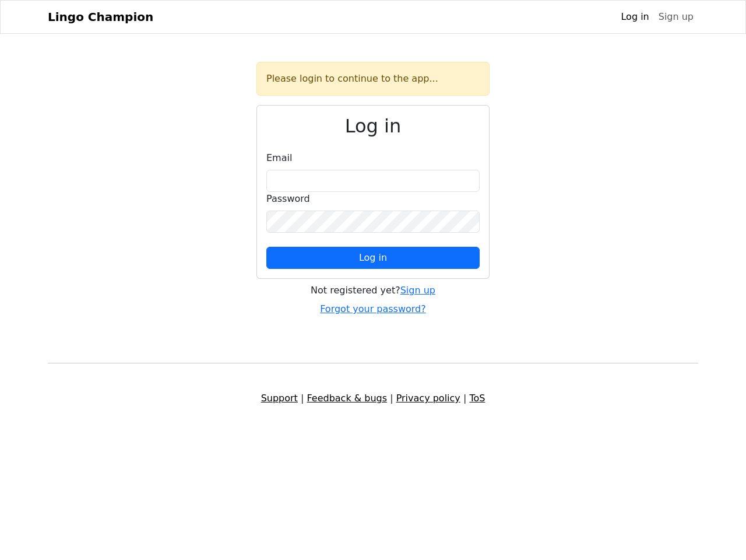 The image size is (746, 560). Describe the element at coordinates (373, 257) in the screenshot. I see `span: Log in` at that location.